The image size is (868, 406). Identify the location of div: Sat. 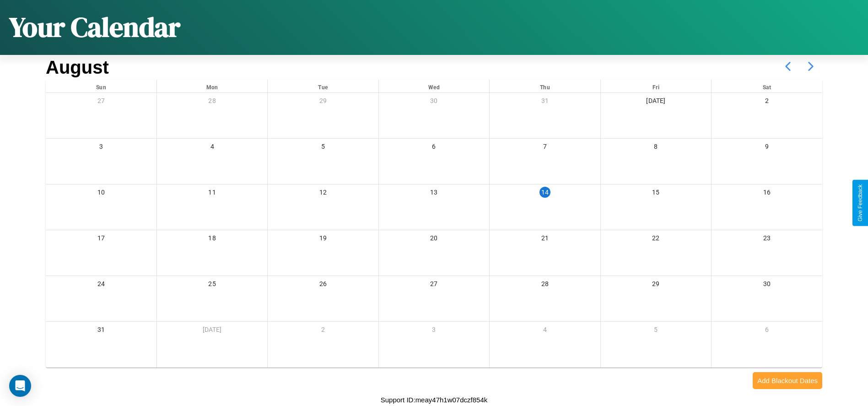
(767, 86).